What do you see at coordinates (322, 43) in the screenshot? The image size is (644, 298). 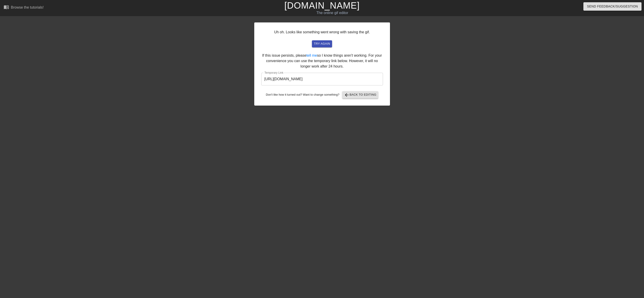 I see `button: try again` at bounding box center [322, 43].